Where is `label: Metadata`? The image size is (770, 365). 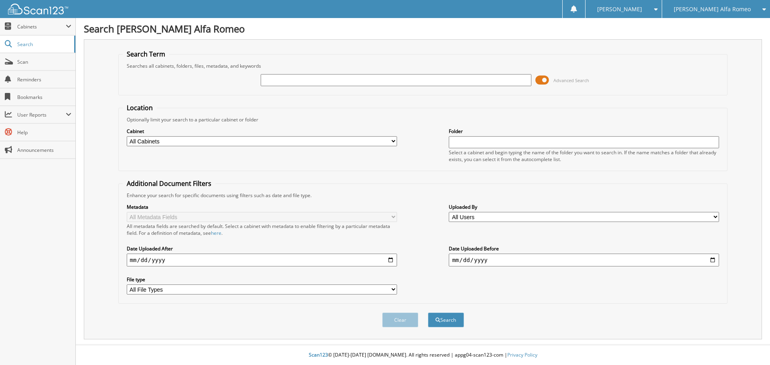
label: Metadata is located at coordinates (262, 207).